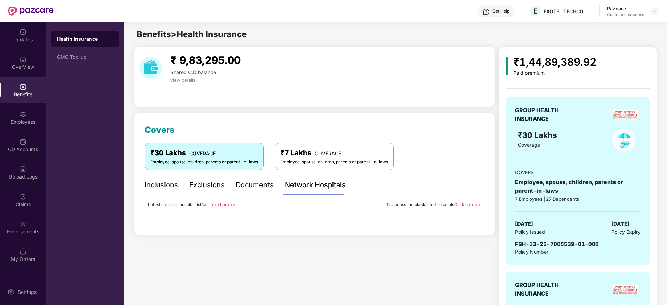  Describe the element at coordinates (85, 39) in the screenshot. I see `div: Health Insurance` at that location.